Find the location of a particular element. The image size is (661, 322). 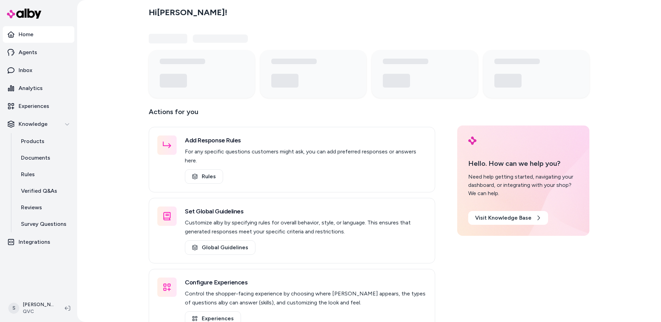

p: Hello. How can we help you? is located at coordinates (523, 163).